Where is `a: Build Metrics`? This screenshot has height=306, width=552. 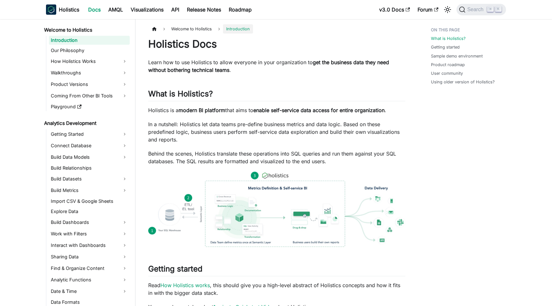
a: Build Metrics is located at coordinates (89, 190).